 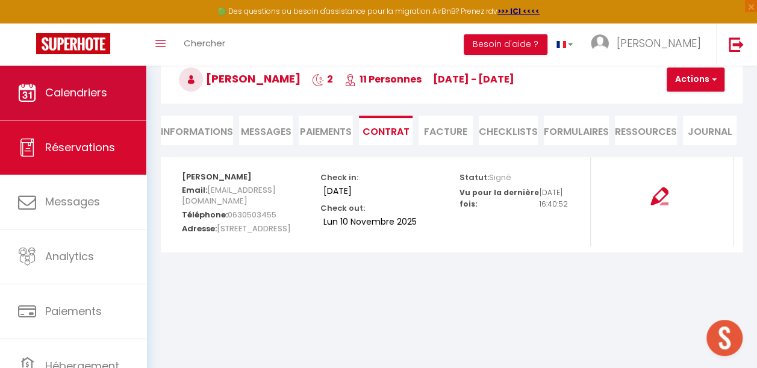 I want to click on div: Open chat, so click(x=725, y=338).